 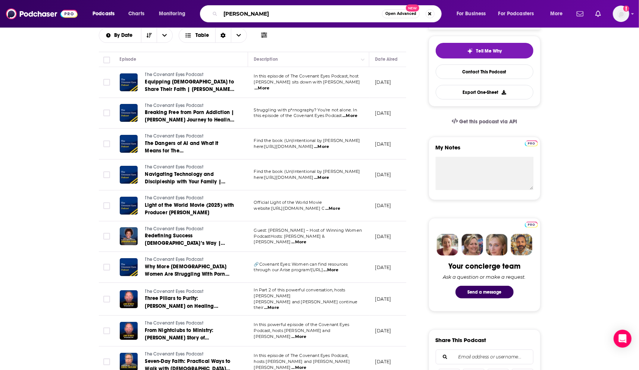 I want to click on span: More, so click(x=556, y=14).